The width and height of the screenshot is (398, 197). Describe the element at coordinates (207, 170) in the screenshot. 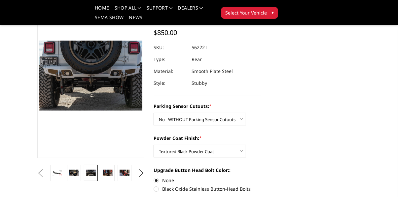

I see `label: Upgrade Button Head Bolt Color::` at that location.